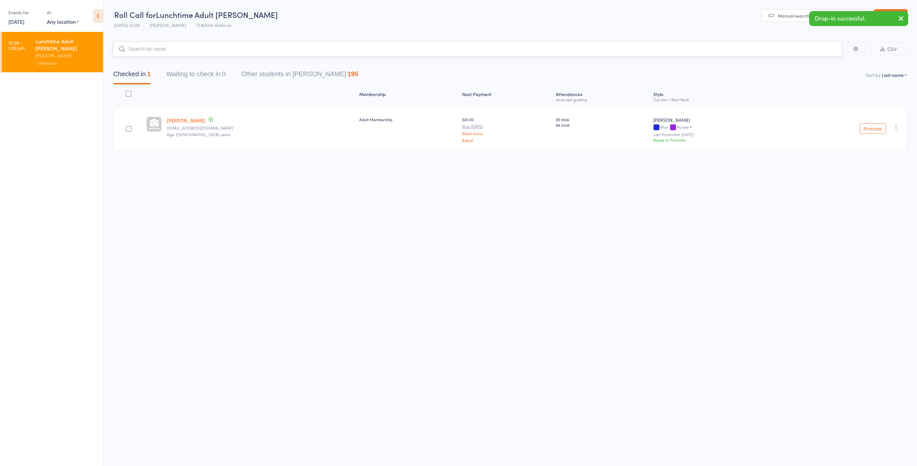 The width and height of the screenshot is (917, 466). Describe the element at coordinates (712, 99) in the screenshot. I see `div: Current / Next Rank` at that location.